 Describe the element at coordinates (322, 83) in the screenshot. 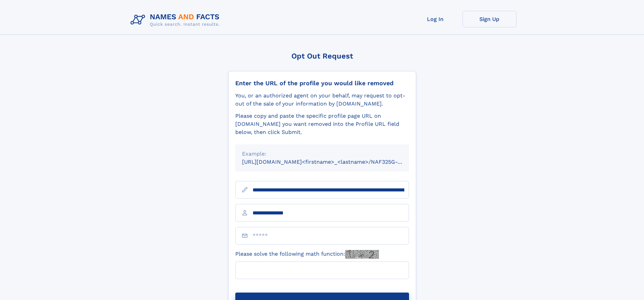

I see `div: Enter the URL of the profile you would like removed` at that location.